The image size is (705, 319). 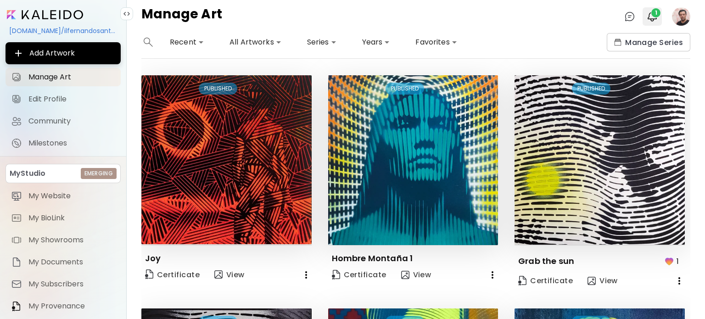 What do you see at coordinates (653, 17) in the screenshot?
I see `button: bellIcon1` at bounding box center [653, 17].